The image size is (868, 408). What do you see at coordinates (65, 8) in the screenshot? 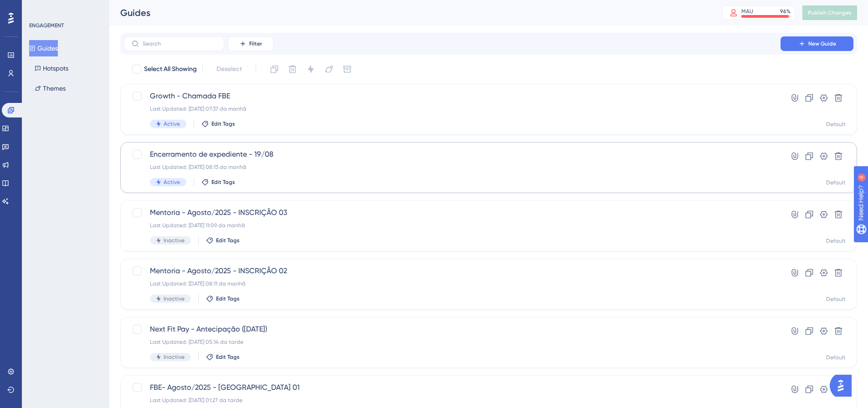
I see `div: 4` at bounding box center [65, 8].